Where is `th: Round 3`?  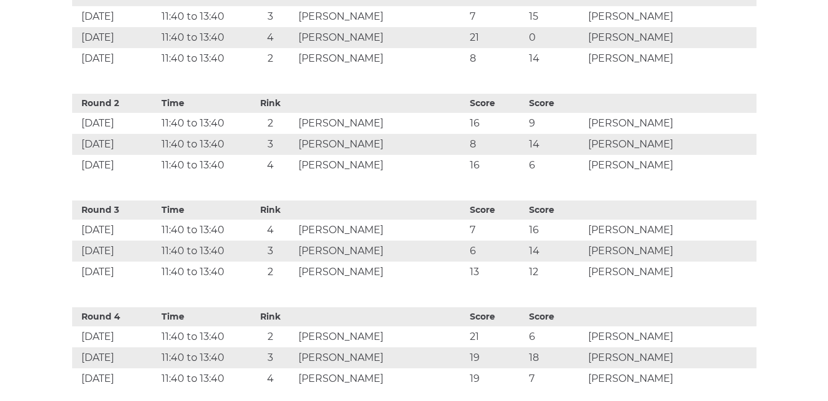
th: Round 3 is located at coordinates (115, 210).